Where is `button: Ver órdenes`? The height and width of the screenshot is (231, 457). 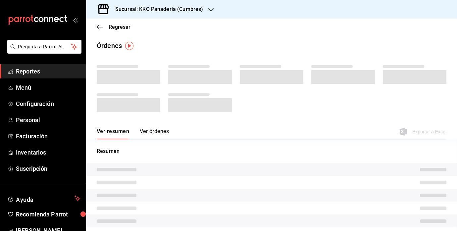
button: Ver órdenes is located at coordinates (154, 134).